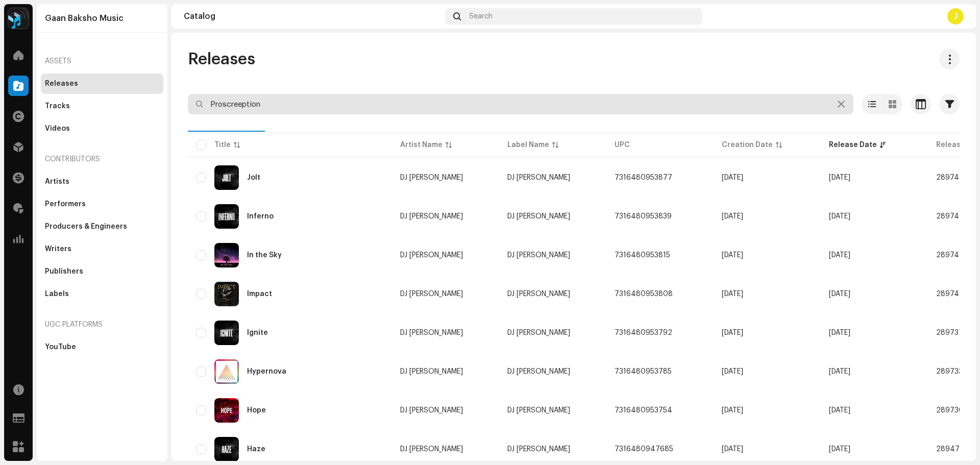 The height and width of the screenshot is (465, 980). Describe the element at coordinates (747, 145) in the screenshot. I see `div: Creation Date` at that location.